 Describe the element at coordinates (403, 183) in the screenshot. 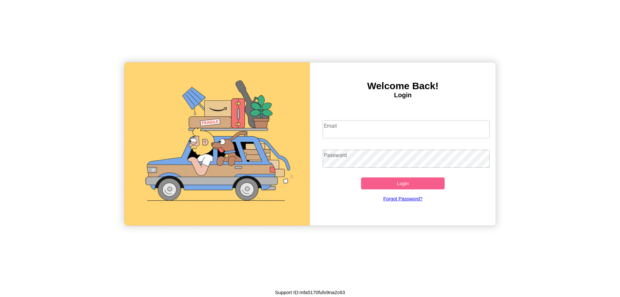

I see `button: Login` at that location.